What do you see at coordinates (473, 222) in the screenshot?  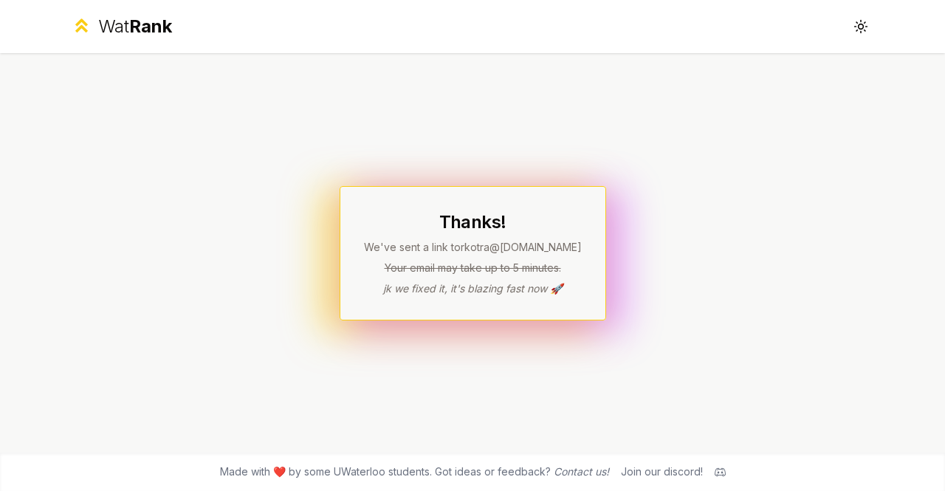 I see `h1: Thanks!` at bounding box center [473, 222].